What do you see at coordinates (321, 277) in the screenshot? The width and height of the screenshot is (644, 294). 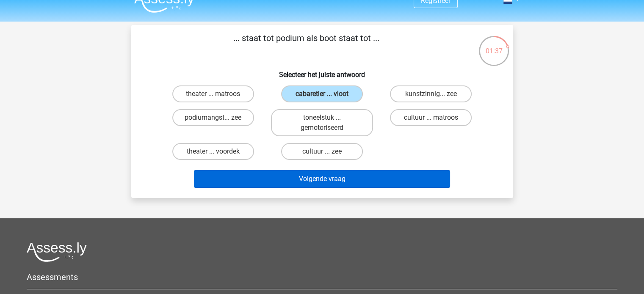 I see `h5: Assessments` at bounding box center [321, 277].